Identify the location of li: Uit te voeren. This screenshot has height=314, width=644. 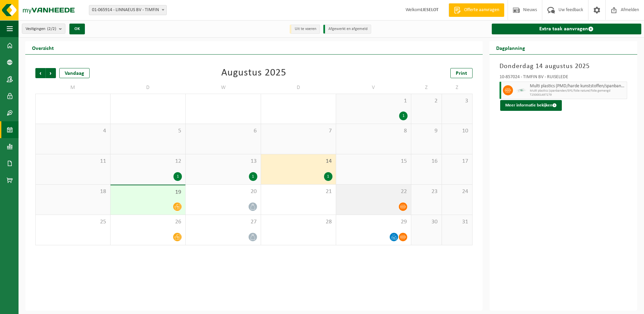
(305, 29).